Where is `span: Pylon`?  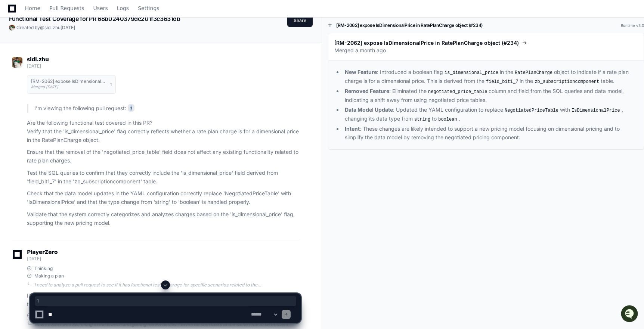
span: Pylon is located at coordinates (82, 81).